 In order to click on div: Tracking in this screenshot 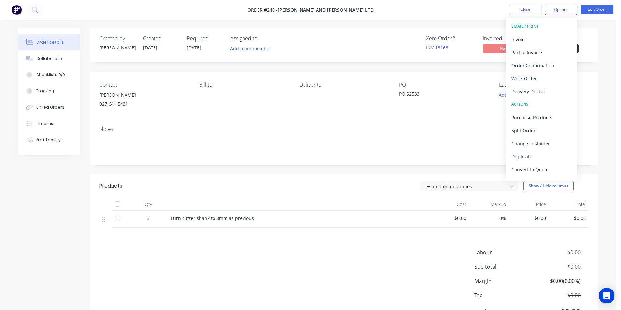, I will do `click(45, 91)`.